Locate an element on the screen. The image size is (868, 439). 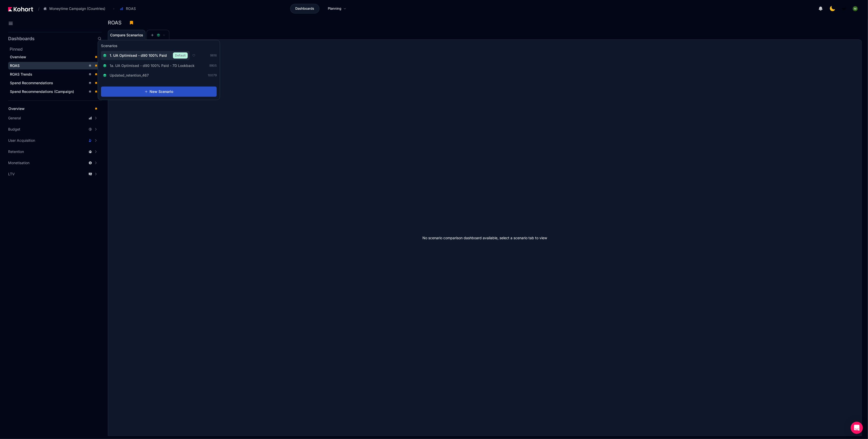
img: Kohort logo is located at coordinates (21, 9).